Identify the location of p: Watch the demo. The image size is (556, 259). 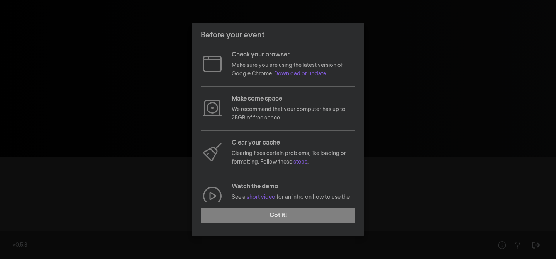
(293, 186).